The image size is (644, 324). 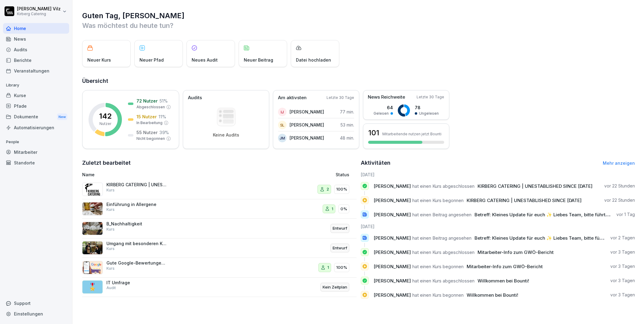 What do you see at coordinates (36, 152) in the screenshot?
I see `a: Mitarbeiter` at bounding box center [36, 152].